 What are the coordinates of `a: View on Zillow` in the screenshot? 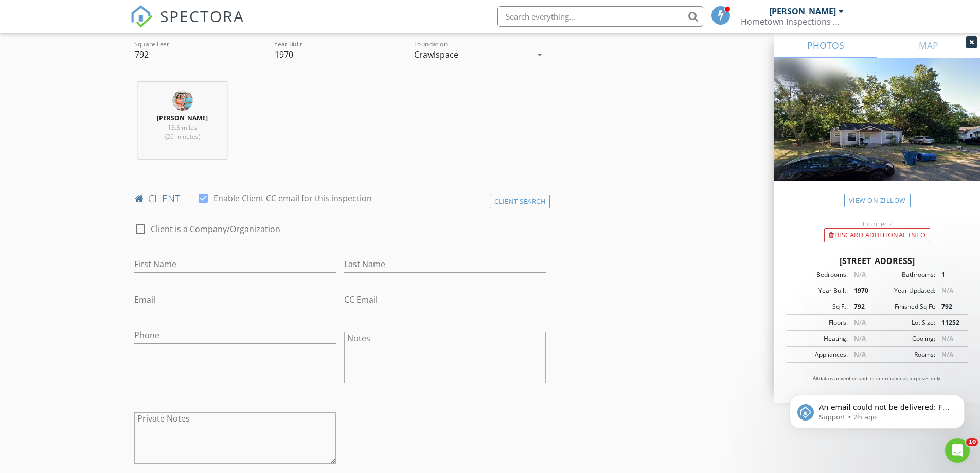 It's located at (877, 200).